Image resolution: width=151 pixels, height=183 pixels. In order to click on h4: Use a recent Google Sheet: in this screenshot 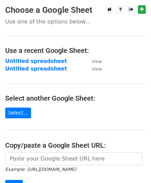, I will do `click(75, 50)`.